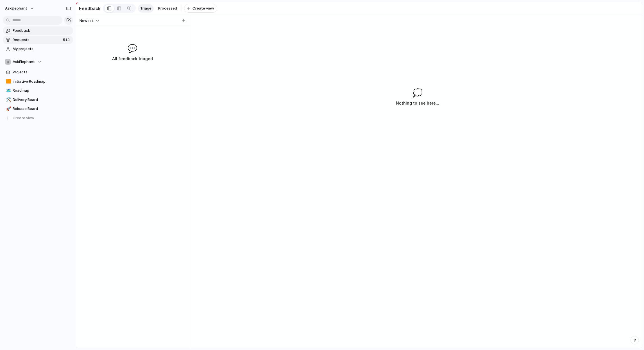 The height and width of the screenshot is (350, 644). Describe the element at coordinates (167, 8) in the screenshot. I see `span: Processed` at that location.